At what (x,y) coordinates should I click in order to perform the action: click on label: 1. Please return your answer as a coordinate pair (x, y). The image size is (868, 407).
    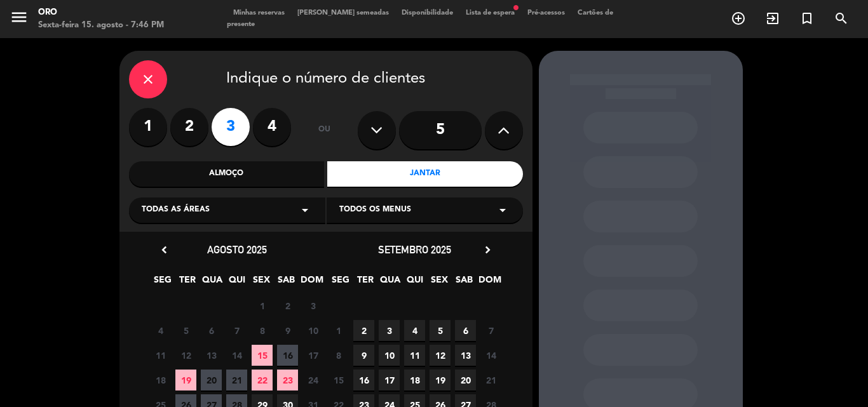
    Looking at the image, I should click on (148, 127).